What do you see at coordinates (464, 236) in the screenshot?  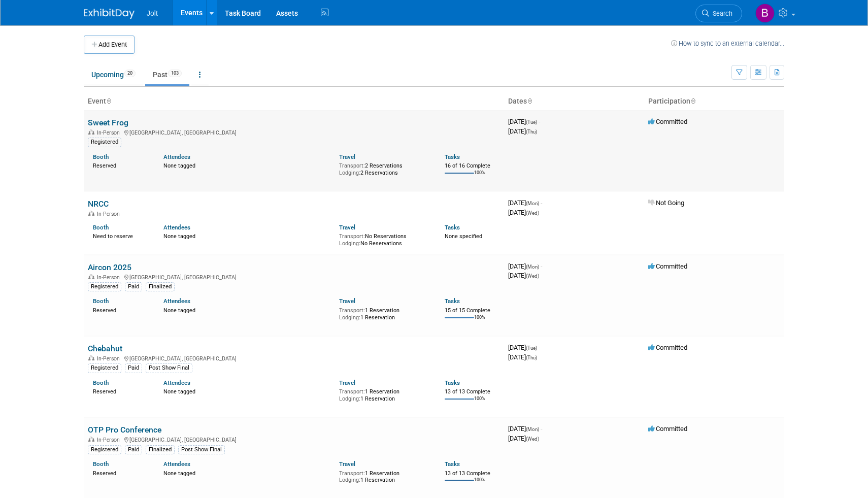 I see `span: None specified` at bounding box center [464, 236].